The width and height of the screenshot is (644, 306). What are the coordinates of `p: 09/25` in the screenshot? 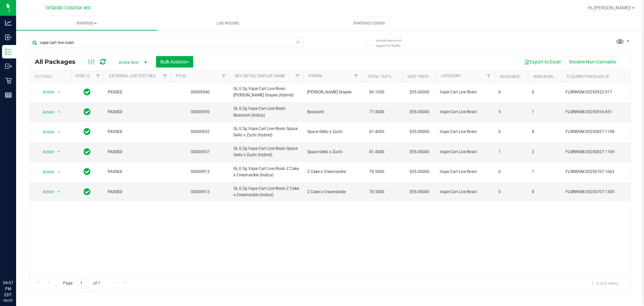 It's located at (8, 300).